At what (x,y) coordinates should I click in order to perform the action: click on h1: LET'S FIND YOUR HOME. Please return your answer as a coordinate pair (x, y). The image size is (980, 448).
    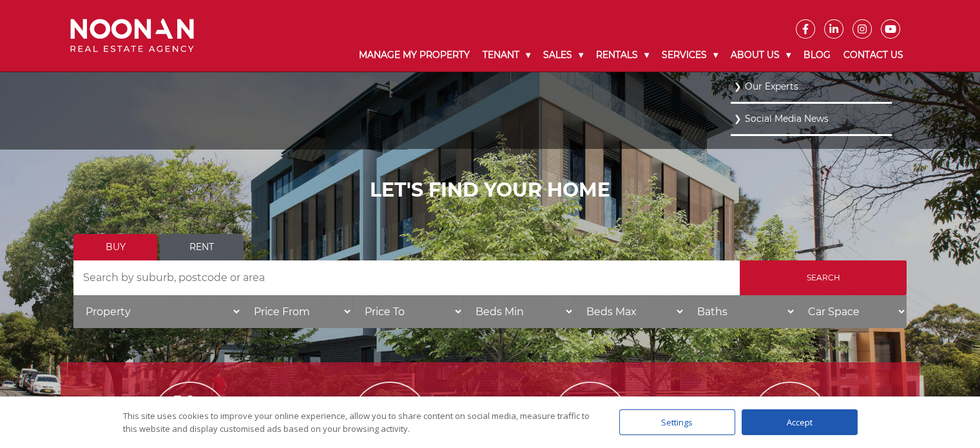
    Looking at the image, I should click on (489, 190).